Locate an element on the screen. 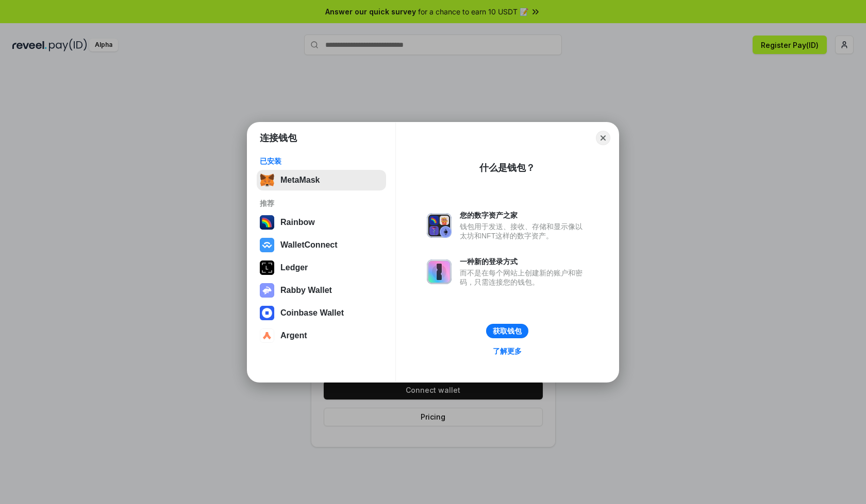 The width and height of the screenshot is (866, 504). div: Rainbow is located at coordinates (297, 222).